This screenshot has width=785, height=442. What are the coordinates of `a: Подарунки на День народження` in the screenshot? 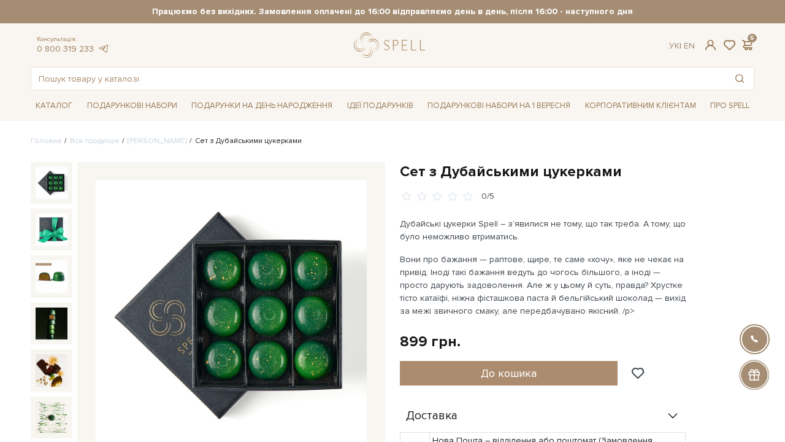 It's located at (262, 105).